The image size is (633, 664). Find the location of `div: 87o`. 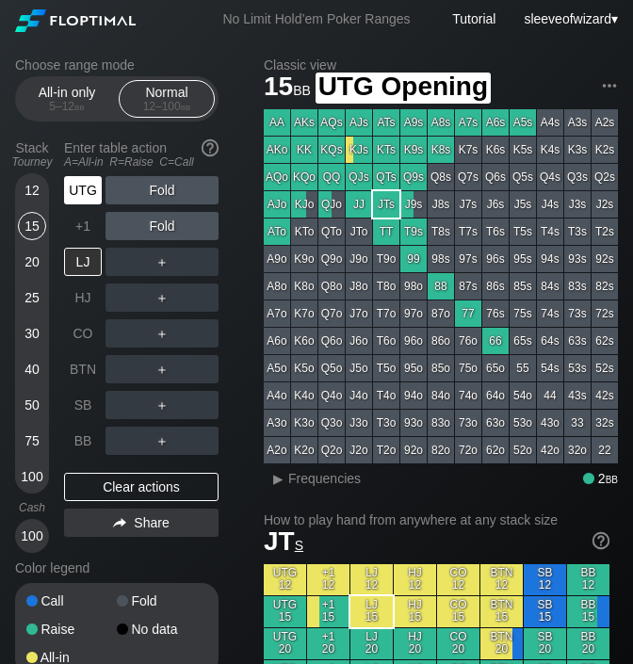

div: 87o is located at coordinates (441, 314).